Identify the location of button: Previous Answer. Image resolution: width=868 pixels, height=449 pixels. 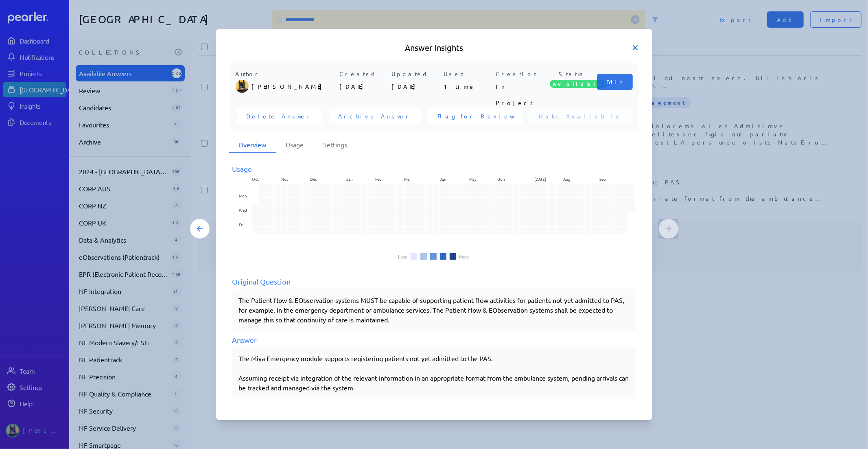
(200, 229).